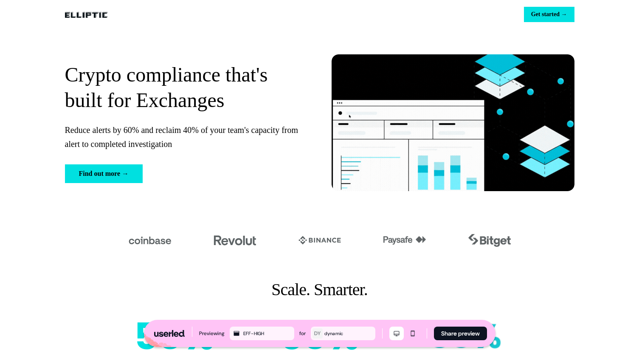 This screenshot has height=364, width=639. What do you see at coordinates (549, 14) in the screenshot?
I see `button: Get started →` at bounding box center [549, 14].